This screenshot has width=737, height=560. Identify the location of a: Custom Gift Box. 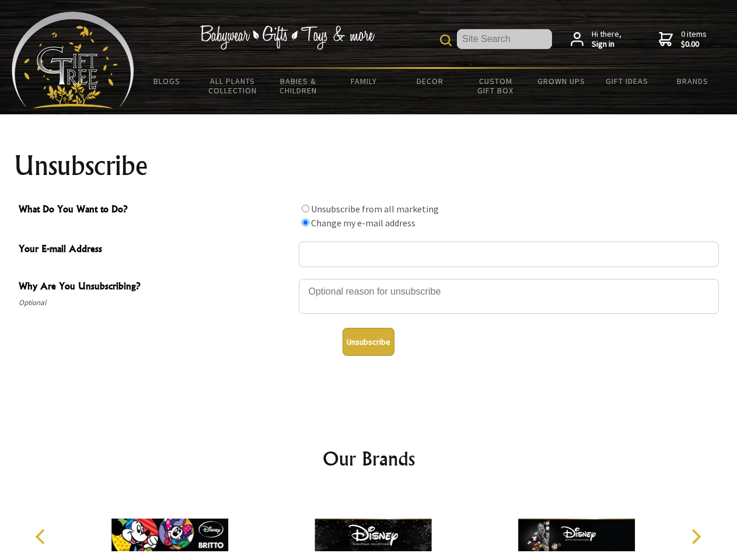
(495, 86).